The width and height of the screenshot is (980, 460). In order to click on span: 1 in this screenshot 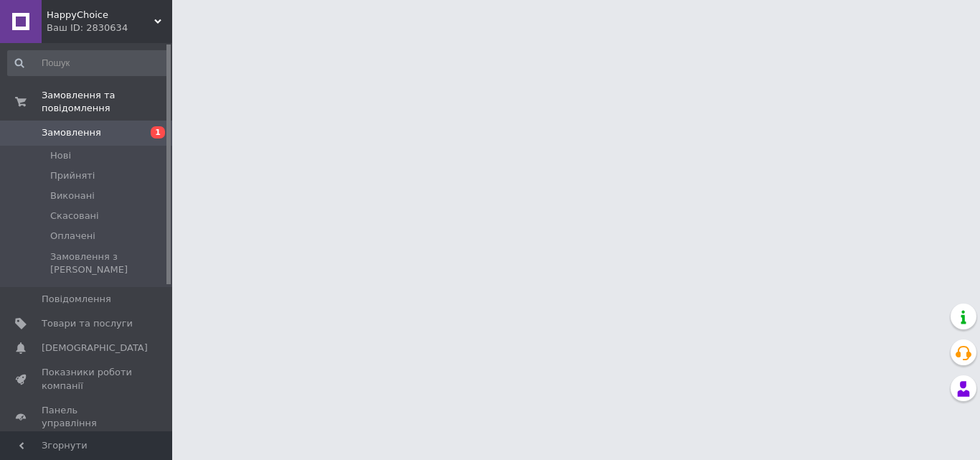, I will do `click(158, 132)`.